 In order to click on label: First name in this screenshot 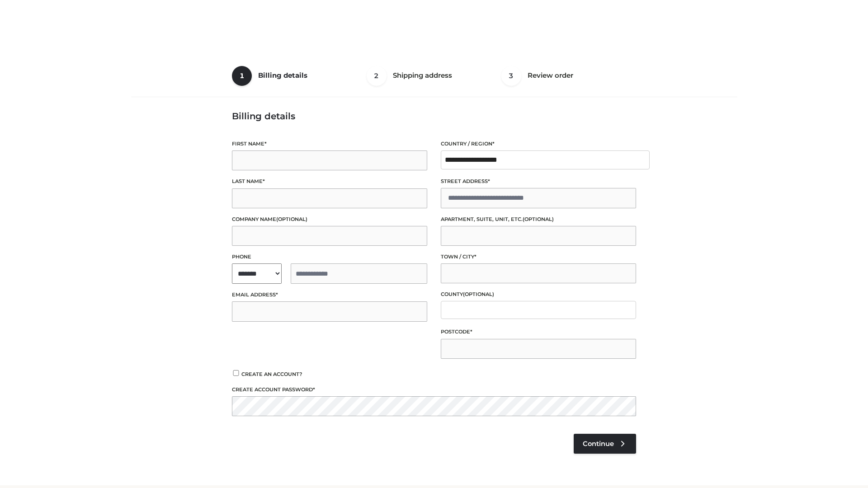, I will do `click(330, 144)`.